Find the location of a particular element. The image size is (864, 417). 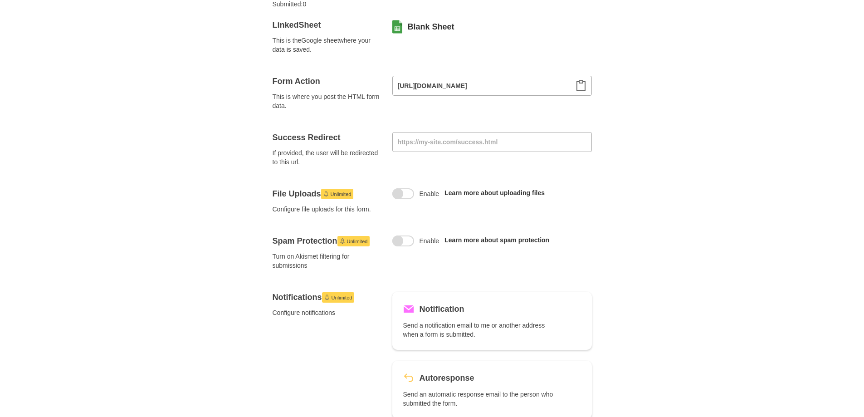

svg: Revert is located at coordinates (409, 378).